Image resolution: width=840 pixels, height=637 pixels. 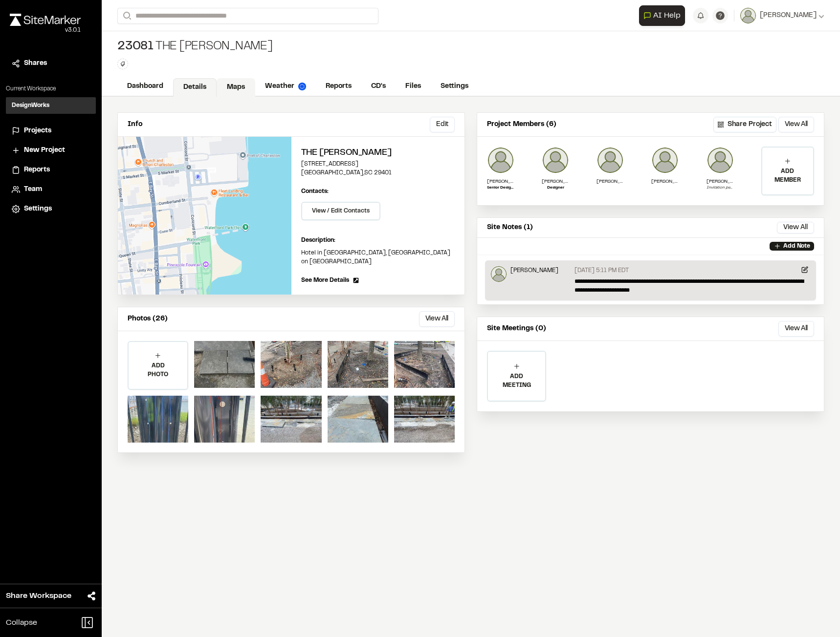 I want to click on a: Dashboard, so click(x=145, y=87).